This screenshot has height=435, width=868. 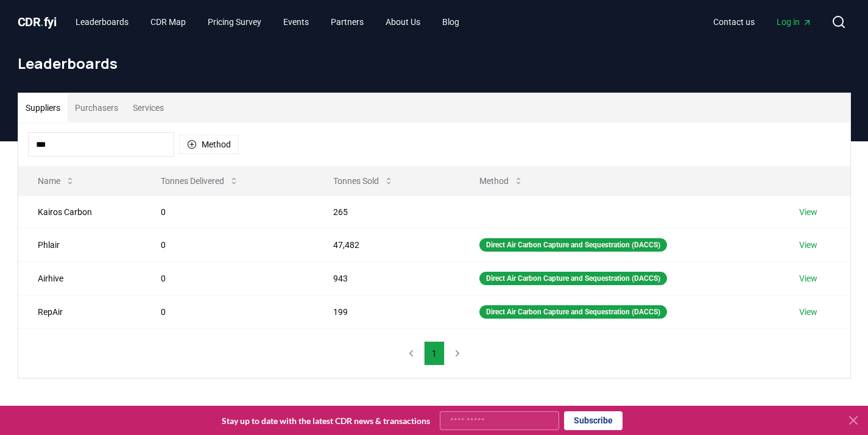 I want to click on button: Tonnes Sold, so click(x=363, y=181).